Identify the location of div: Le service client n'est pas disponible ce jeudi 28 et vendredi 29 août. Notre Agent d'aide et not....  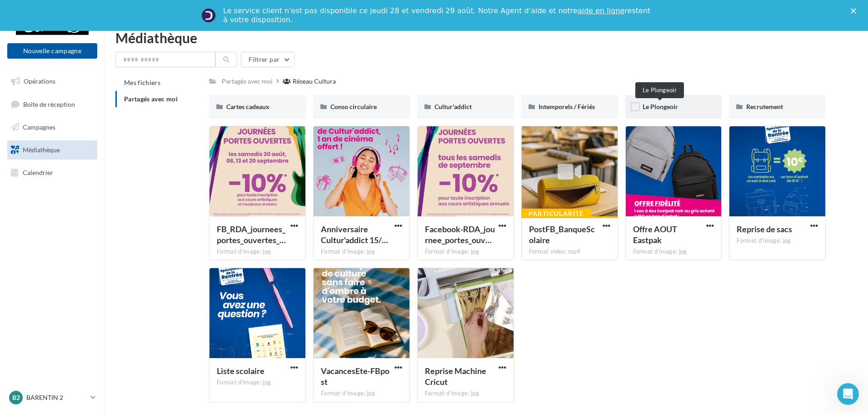
(438, 15).